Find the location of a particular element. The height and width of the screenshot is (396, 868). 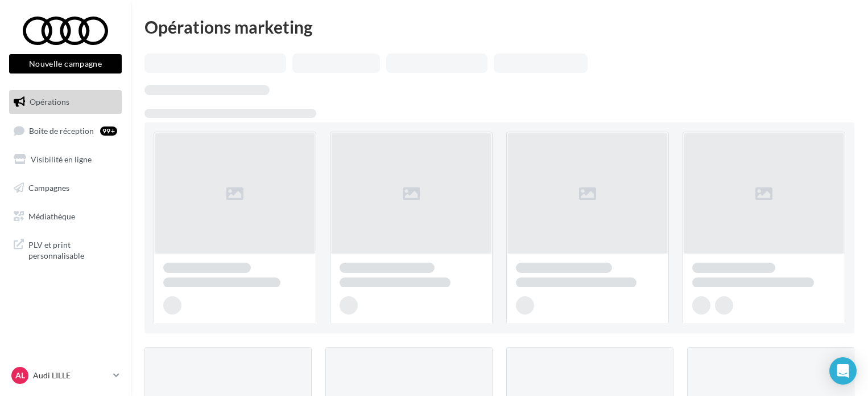

a: Opérations is located at coordinates (66, 102).